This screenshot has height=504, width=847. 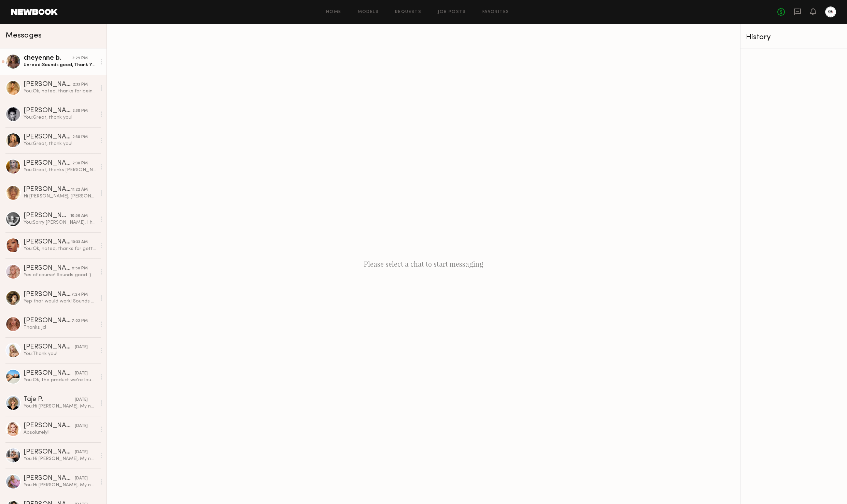 What do you see at coordinates (49, 400) in the screenshot?
I see `div: Taje P.` at bounding box center [49, 400].